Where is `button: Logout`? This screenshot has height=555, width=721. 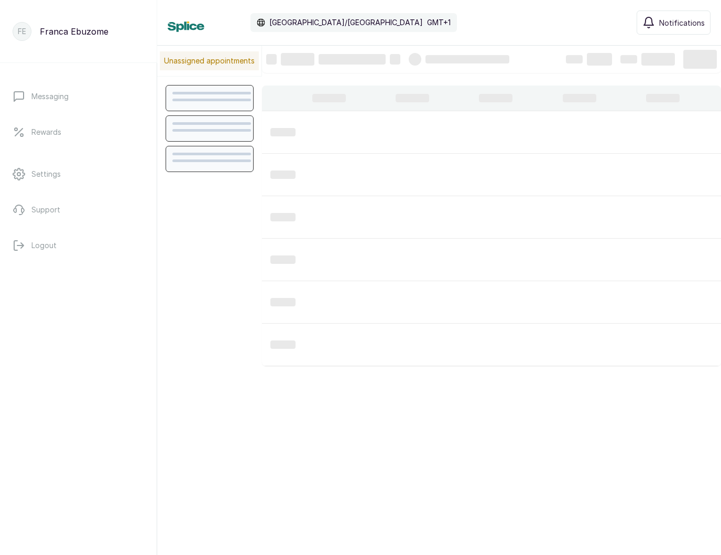 button: Logout is located at coordinates (78, 245).